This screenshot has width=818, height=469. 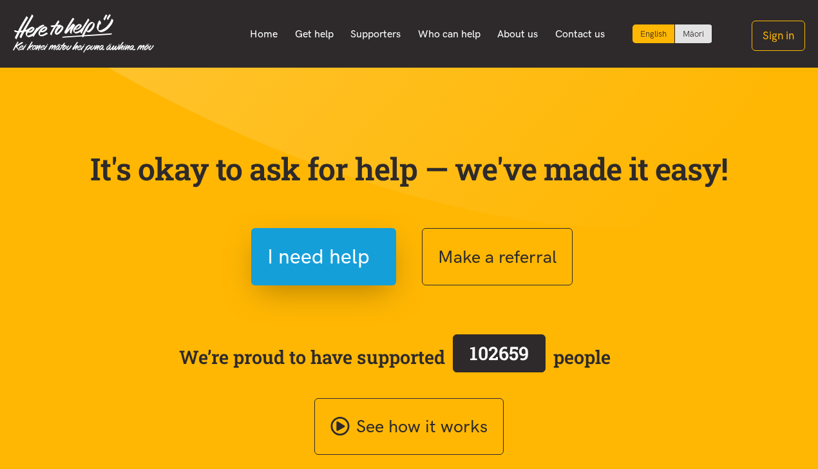 What do you see at coordinates (499, 353) in the screenshot?
I see `span: 102659` at bounding box center [499, 353].